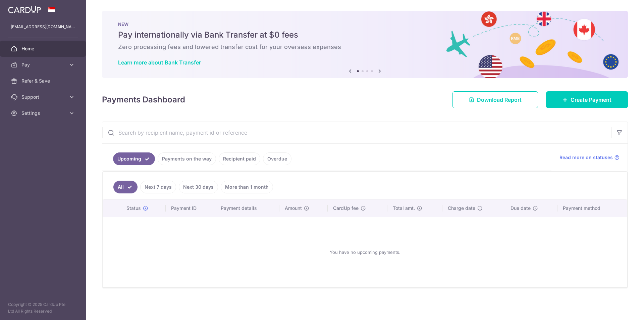 The image size is (644, 320). What do you see at coordinates (591, 99) in the screenshot?
I see `span: Create Payment` at bounding box center [591, 99].